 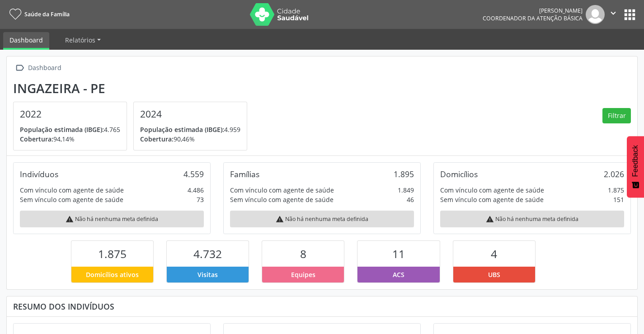 What do you see at coordinates (26, 41) in the screenshot?
I see `a: Dashboard` at bounding box center [26, 41].